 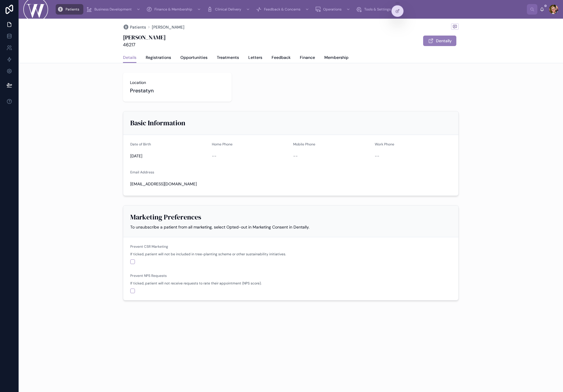 I want to click on span: Prevent NPS Requests, so click(x=148, y=276).